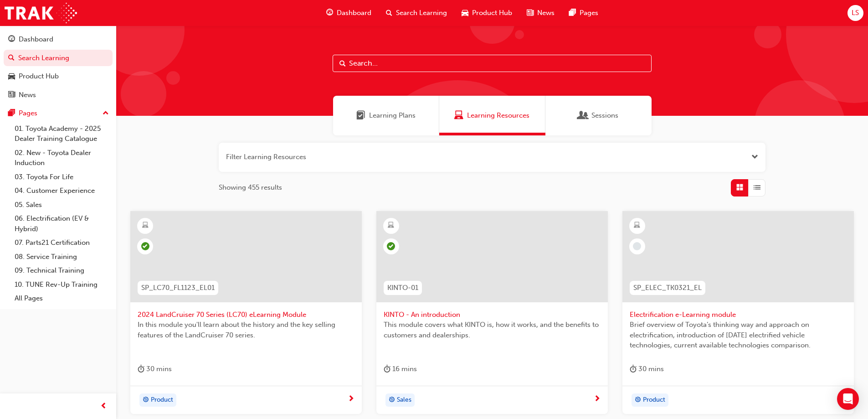 This screenshot has width=868, height=419. What do you see at coordinates (404, 400) in the screenshot?
I see `span: Sales` at bounding box center [404, 400].